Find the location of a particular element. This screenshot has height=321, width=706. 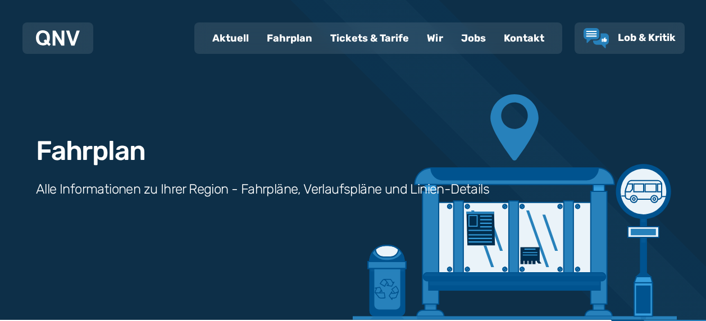

div: Jobs is located at coordinates (473, 38).